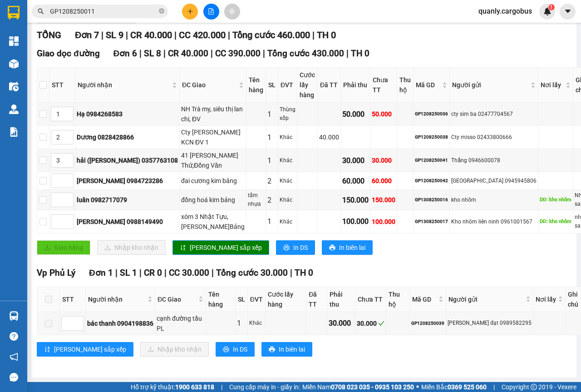  What do you see at coordinates (355, 199) in the screenshot?
I see `div: 150.000` at bounding box center [355, 199].